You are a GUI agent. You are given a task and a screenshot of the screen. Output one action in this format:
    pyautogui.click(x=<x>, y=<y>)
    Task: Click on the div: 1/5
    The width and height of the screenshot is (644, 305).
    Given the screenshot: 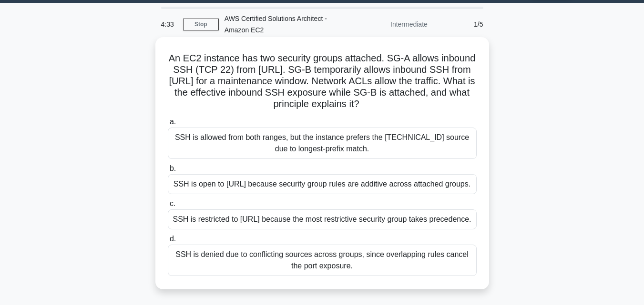 What is the action you would take?
    pyautogui.click(x=461, y=24)
    